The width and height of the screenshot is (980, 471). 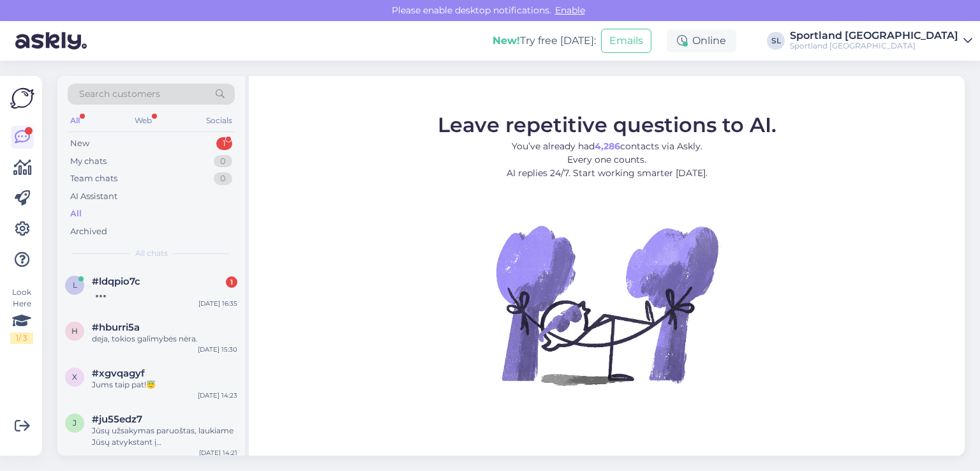 I want to click on div: New, so click(x=80, y=143).